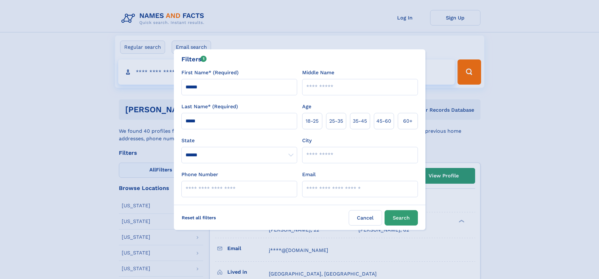 The height and width of the screenshot is (279, 599). Describe the element at coordinates (312, 121) in the screenshot. I see `span: 18‑25` at that location.